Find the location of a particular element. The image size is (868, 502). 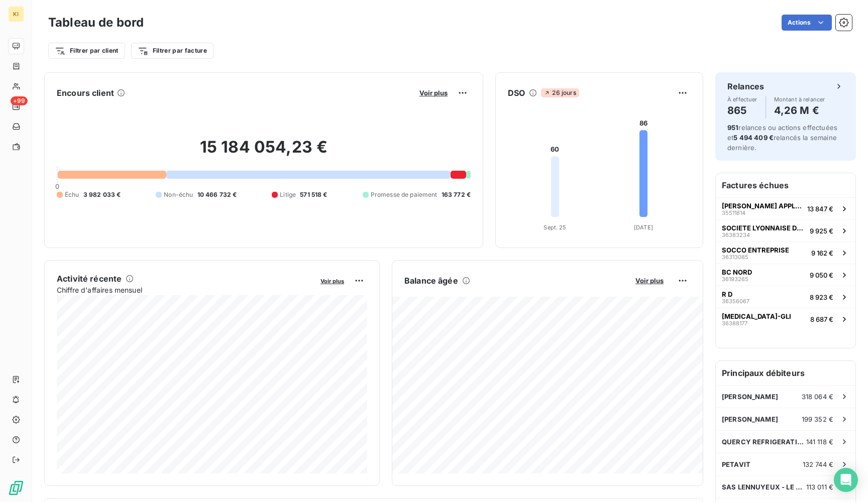

h4: 4,26 M € is located at coordinates (800, 110).